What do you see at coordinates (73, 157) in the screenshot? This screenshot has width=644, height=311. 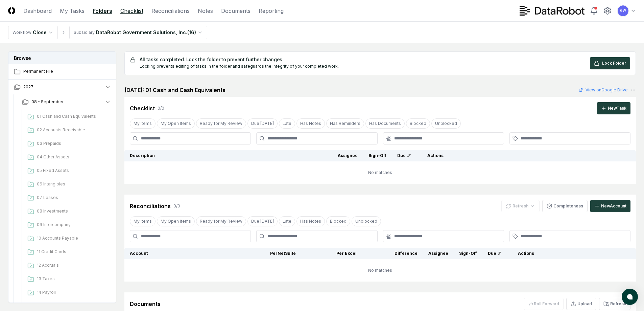 I see `span: 04 Other Assets` at bounding box center [73, 157].